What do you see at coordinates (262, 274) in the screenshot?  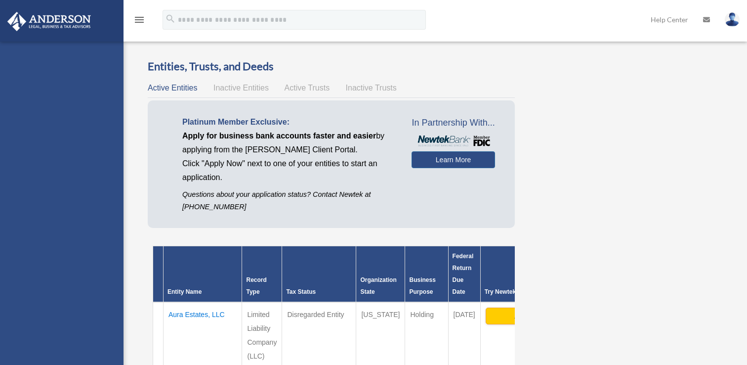 I see `th: Record Type` at bounding box center [262, 274].